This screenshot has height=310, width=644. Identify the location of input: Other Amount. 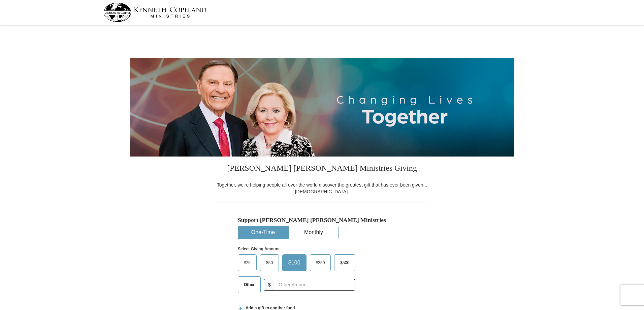
(315, 284).